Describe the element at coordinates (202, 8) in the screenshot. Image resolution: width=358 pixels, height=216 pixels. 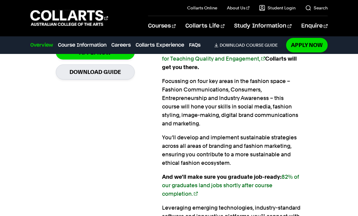
I see `a: Collarts Online` at that location.